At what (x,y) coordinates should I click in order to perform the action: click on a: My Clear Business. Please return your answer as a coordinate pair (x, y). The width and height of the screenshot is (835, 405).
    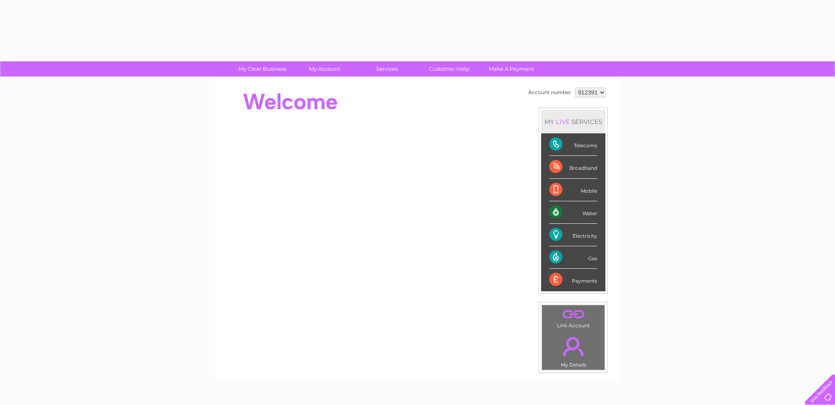
    Looking at the image, I should click on (262, 69).